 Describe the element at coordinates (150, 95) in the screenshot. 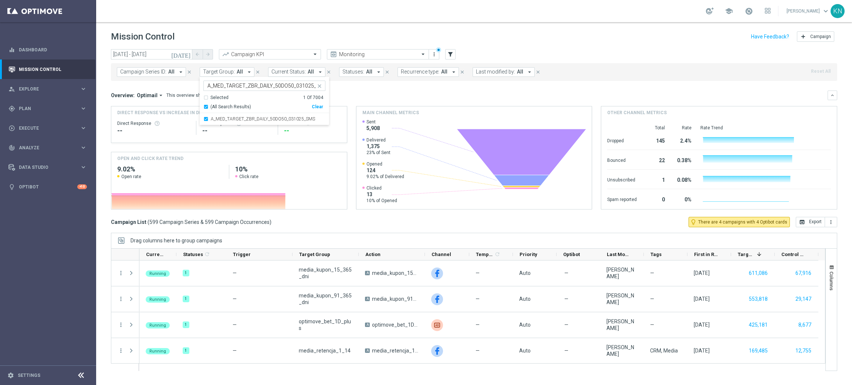

I see `button: Optimail arrow_drop_down` at that location.